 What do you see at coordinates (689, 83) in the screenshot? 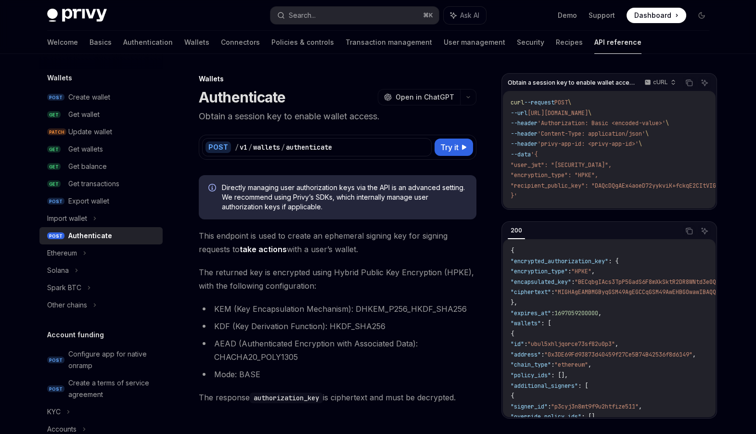
I see `button: Copy the contents from the code block` at bounding box center [689, 83].